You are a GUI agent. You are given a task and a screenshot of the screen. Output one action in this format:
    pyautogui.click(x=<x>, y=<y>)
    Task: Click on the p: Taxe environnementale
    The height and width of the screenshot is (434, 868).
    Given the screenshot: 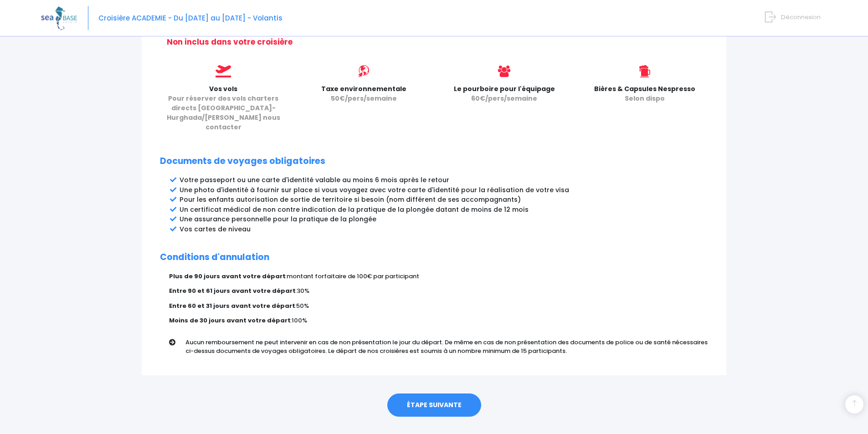 What is the action you would take?
    pyautogui.click(x=363, y=93)
    